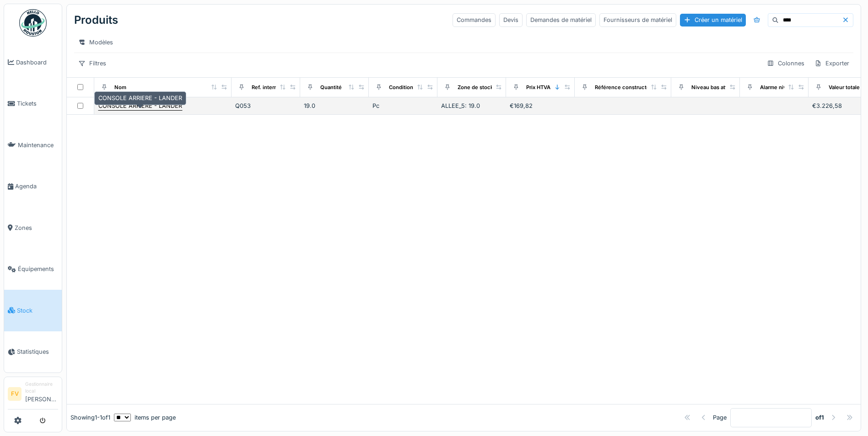 The image size is (868, 436). Describe the element at coordinates (410, 87) in the screenshot. I see `div: Conditionnement` at that location.